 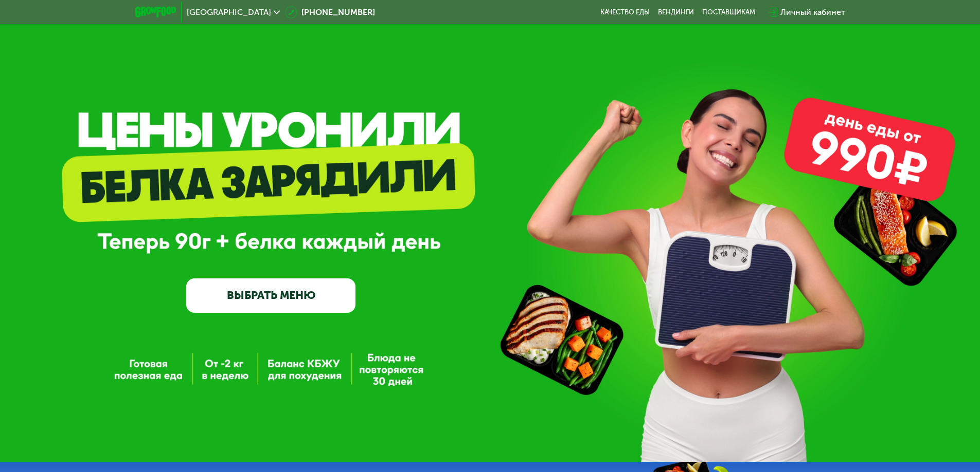 What do you see at coordinates (676, 12) in the screenshot?
I see `a: Вендинги` at bounding box center [676, 12].